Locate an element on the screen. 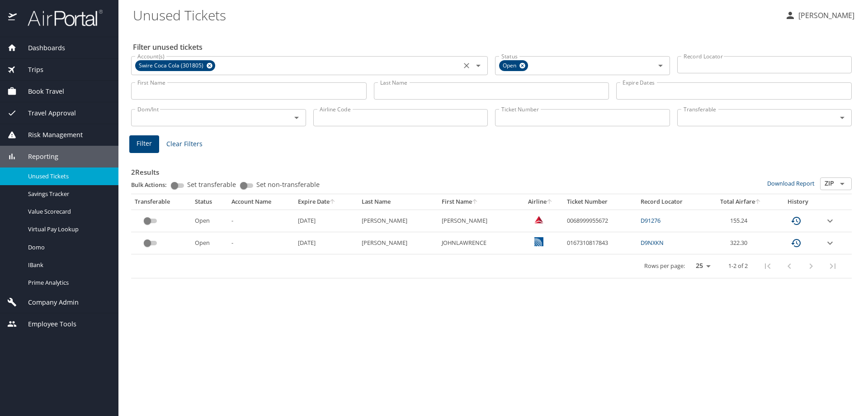 The width and height of the screenshot is (868, 416). th: History is located at coordinates (797, 202).